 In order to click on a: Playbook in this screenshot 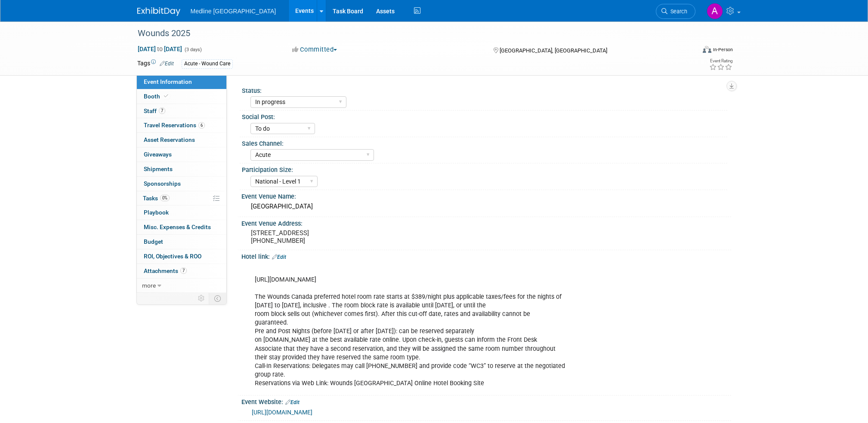, I will do `click(182, 213)`.